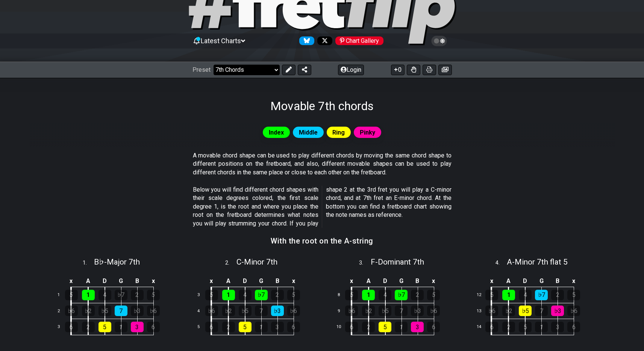  What do you see at coordinates (257, 262) in the screenshot?
I see `span: C - Minor 7th` at bounding box center [257, 262].